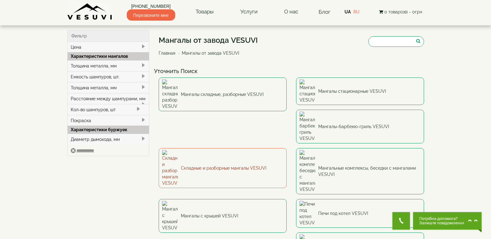  What do you see at coordinates (348, 12) in the screenshot?
I see `a: UA` at bounding box center [348, 12].